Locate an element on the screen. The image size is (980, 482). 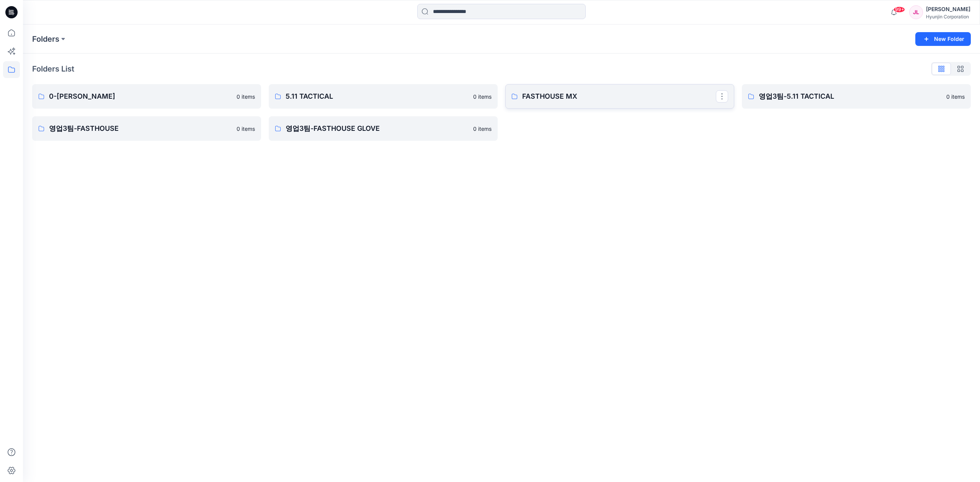
p: 5.11 TACTICAL is located at coordinates (377, 97).